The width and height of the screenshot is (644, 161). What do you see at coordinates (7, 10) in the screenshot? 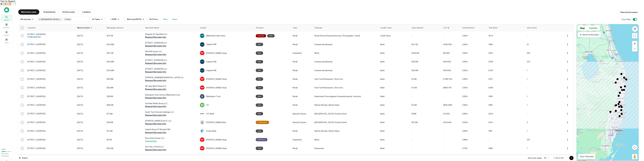
I see `img: capitalize-icon.png` at bounding box center [7, 10].